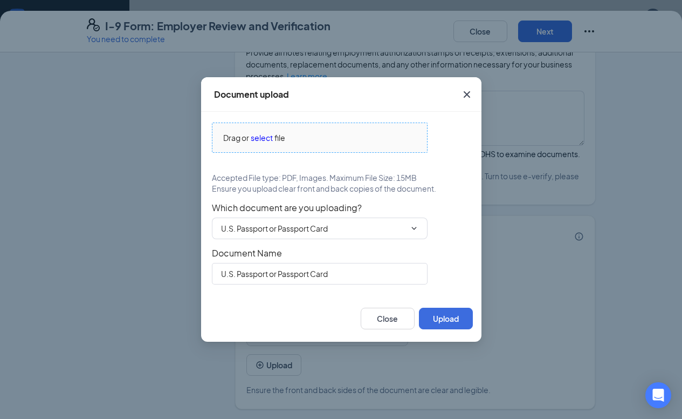 This screenshot has width=682, height=419. What do you see at coordinates (446, 318) in the screenshot?
I see `button: Upload` at bounding box center [446, 318].